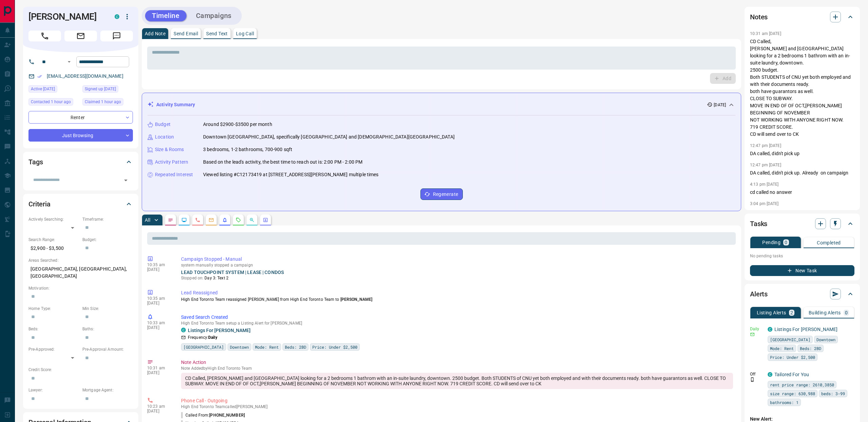 The image size is (868, 422). What do you see at coordinates (80, 117) in the screenshot?
I see `div: Renter` at bounding box center [80, 117].